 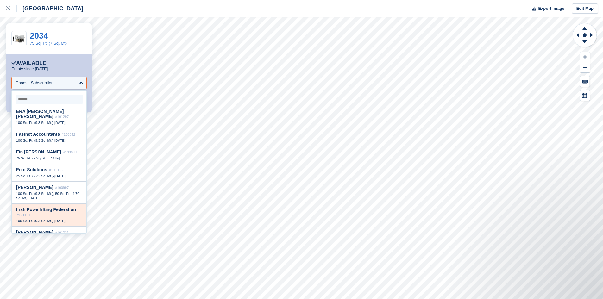 I want to click on button: Zoom In, so click(x=585, y=57).